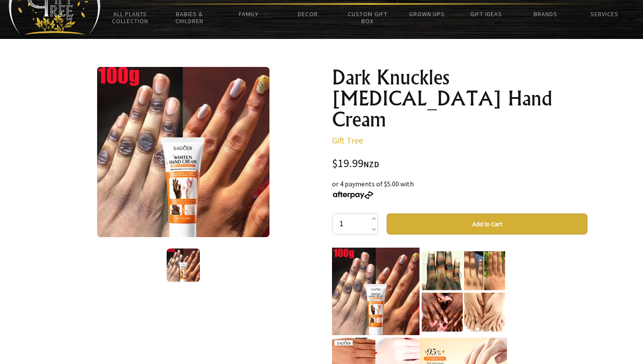 The image size is (643, 364). I want to click on a: Gift Ideas, so click(486, 14).